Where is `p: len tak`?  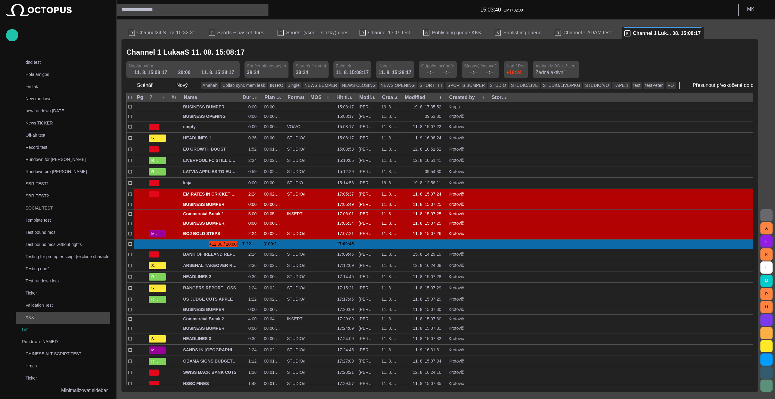
p: len tak is located at coordinates (68, 86).